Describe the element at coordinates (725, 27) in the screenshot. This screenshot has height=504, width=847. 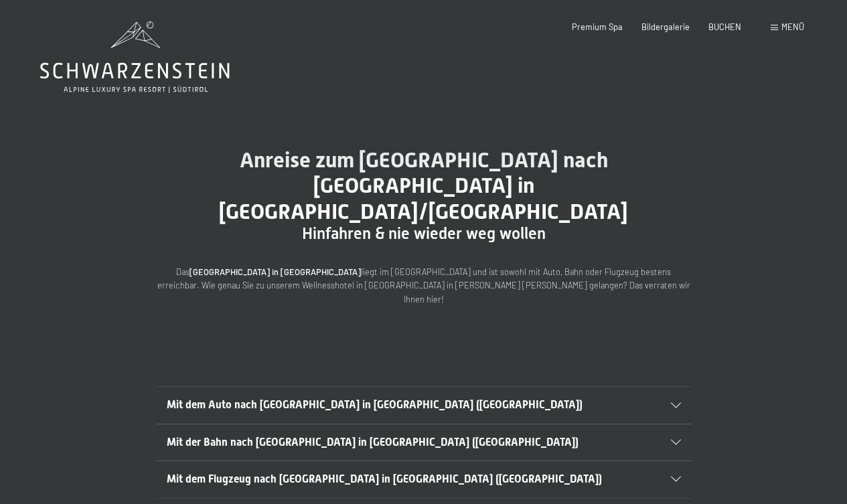
I see `a: BUCHEN` at that location.